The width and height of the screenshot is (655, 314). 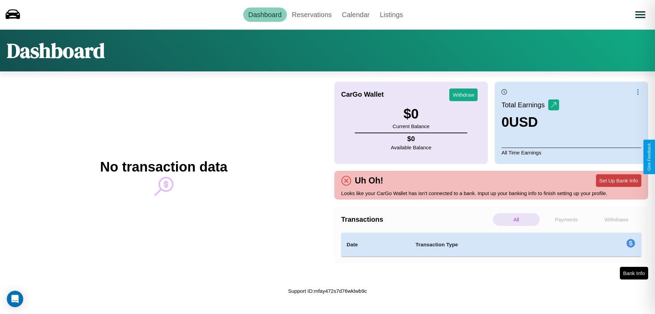 I want to click on h4: CarGo Wallet, so click(x=362, y=94).